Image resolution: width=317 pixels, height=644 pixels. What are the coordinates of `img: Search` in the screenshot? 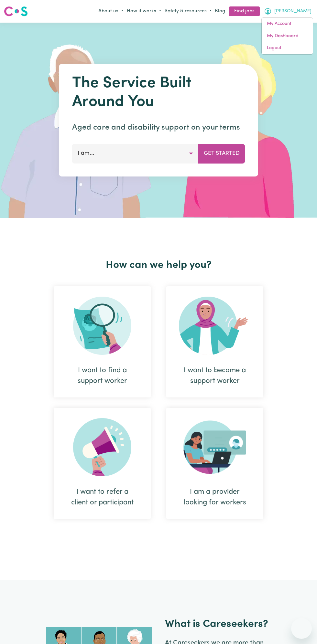 It's located at (102, 326).